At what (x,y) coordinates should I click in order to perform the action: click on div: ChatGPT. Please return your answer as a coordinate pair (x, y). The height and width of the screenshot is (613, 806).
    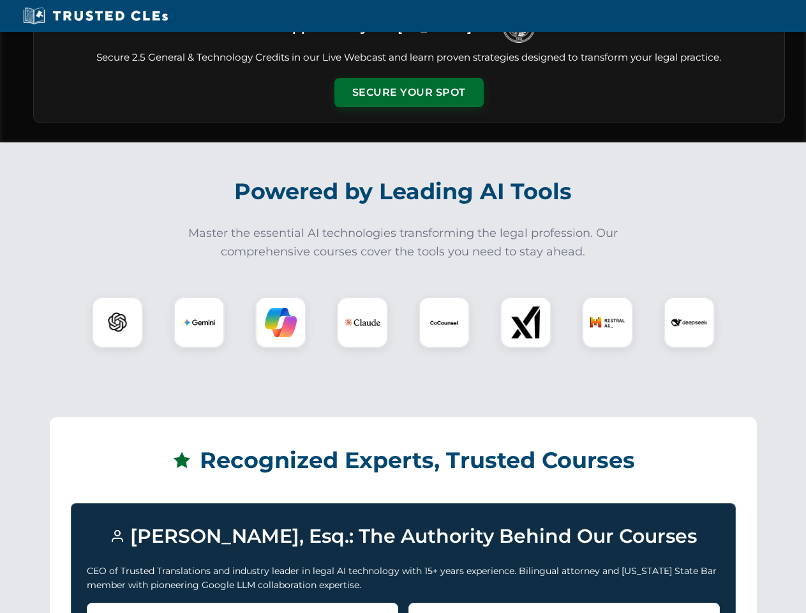
    Looking at the image, I should click on (117, 322).